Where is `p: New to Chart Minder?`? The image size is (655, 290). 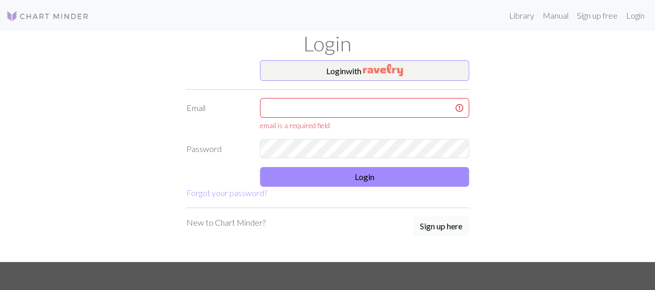 p: New to Chart Minder? is located at coordinates (226, 222).